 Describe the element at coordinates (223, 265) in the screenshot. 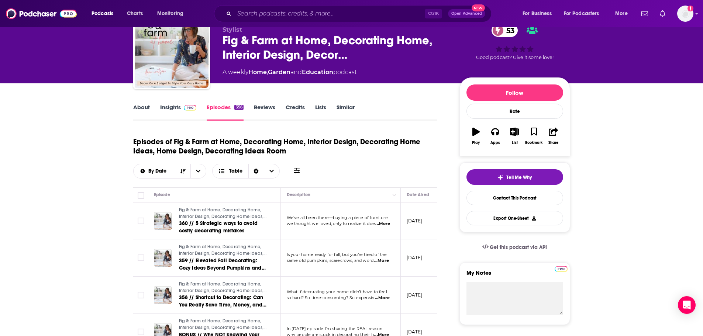

I see `a: 359 // Elevated Fall Decorating: Cozy Ideas Beyond Pumpkins and Orange` at that location.